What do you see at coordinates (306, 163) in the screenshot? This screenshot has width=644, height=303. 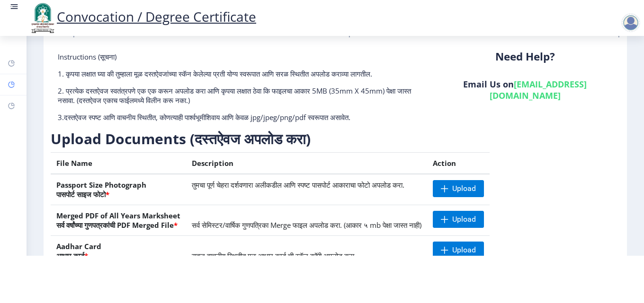 I see `th: Description` at bounding box center [306, 163].